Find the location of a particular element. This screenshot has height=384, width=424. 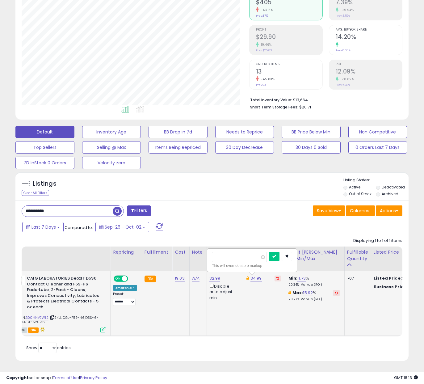

button: Last 7 Days is located at coordinates (43, 227).